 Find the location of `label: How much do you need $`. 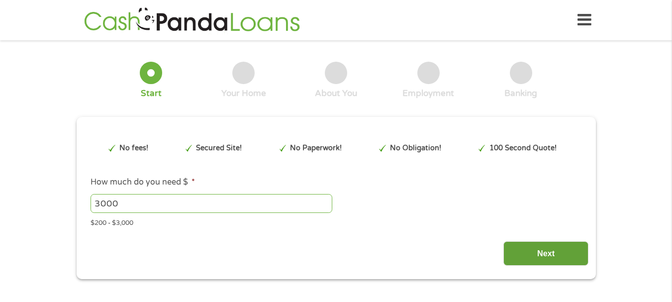

label: How much do you need $ is located at coordinates (143, 182).